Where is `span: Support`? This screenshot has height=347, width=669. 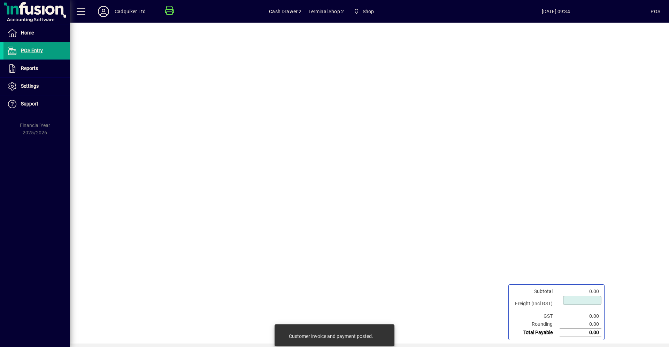
span: Support is located at coordinates (30, 104).